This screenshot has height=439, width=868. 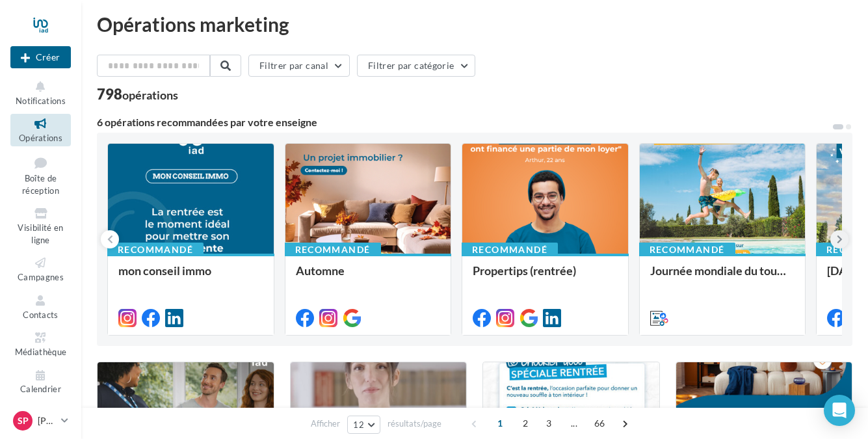 I want to click on span: 1, so click(x=499, y=424).